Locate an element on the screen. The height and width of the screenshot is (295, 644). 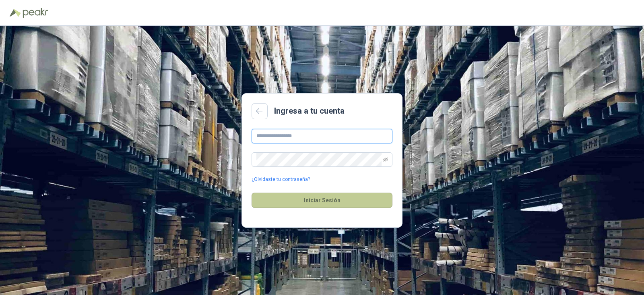
img: Peakr is located at coordinates (35, 13).